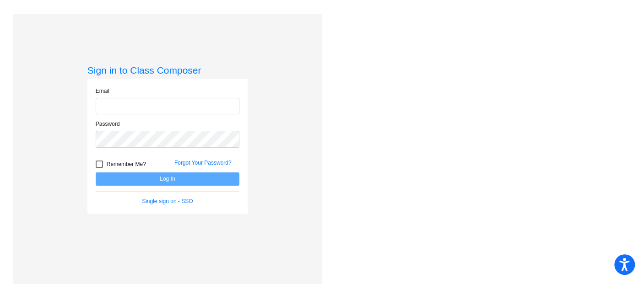 The image size is (644, 284). I want to click on h3: Sign in to Class Composer, so click(168, 70).